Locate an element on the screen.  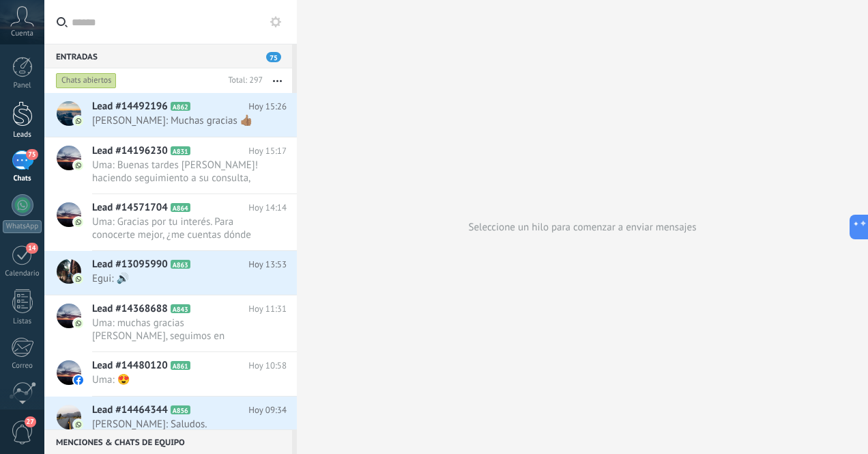
div: Correo is located at coordinates (23, 365).